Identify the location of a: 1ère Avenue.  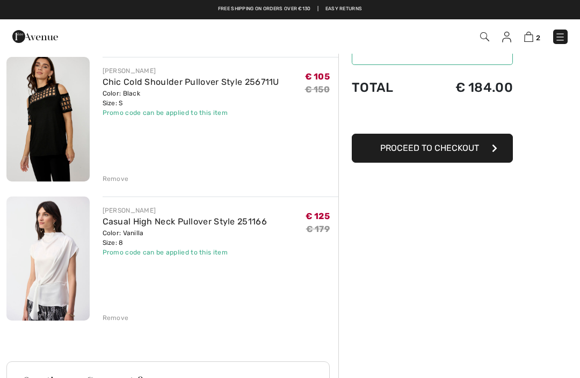
(35, 35).